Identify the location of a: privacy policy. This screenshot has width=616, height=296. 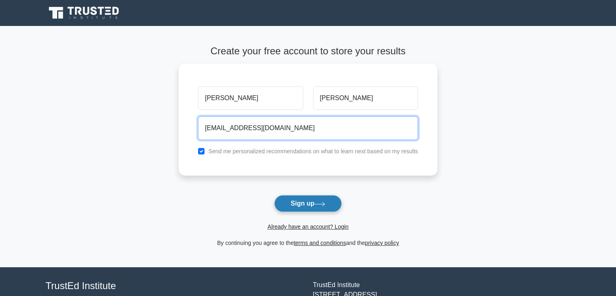
(382, 243).